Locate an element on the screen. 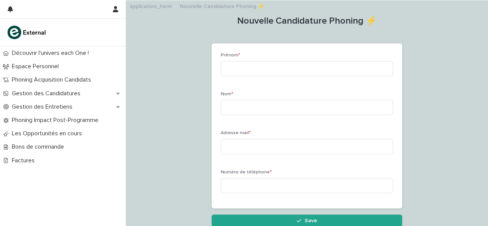 The width and height of the screenshot is (488, 226). span: Prénom is located at coordinates (230, 55).